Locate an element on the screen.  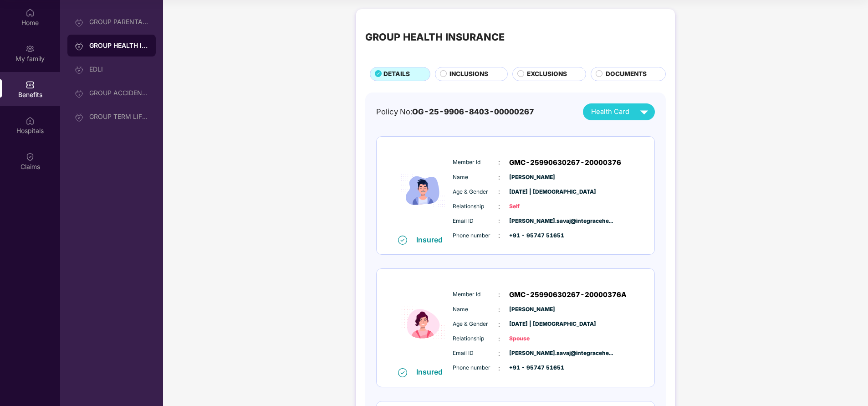
img: svg+xml;base64,PHN2ZyBpZD0iSG9zcGl0YWxzIiB4bWxucz0iaHR0cDovL3d3dy53My5vcmcvMjAwMC9zdmciIHdpZHRoPS... is located at coordinates (30, 120).